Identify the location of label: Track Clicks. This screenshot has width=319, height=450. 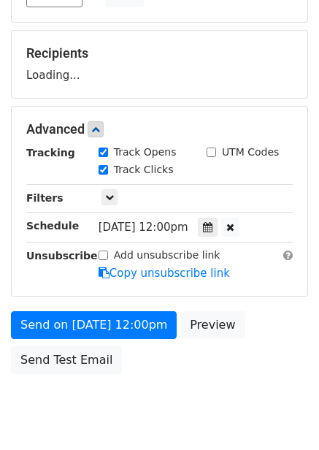
(144, 169).